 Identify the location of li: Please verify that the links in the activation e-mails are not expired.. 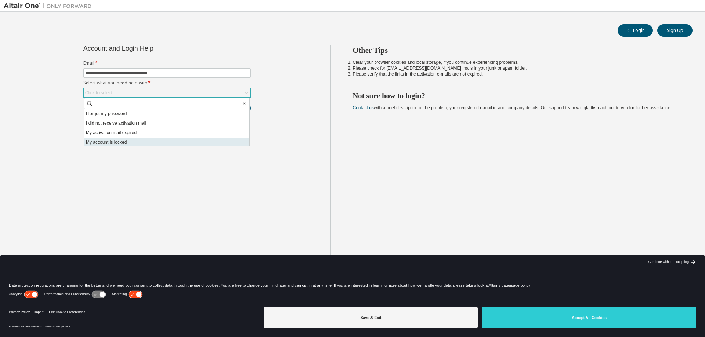
(516, 74).